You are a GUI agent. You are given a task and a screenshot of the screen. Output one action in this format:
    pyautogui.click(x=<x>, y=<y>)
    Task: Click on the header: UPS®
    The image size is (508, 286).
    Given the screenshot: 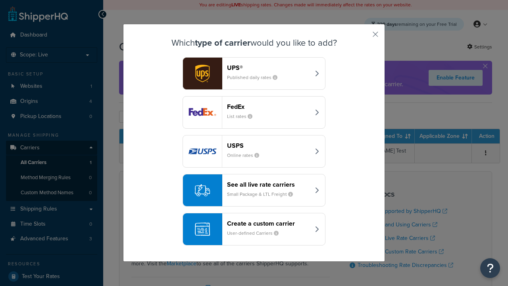 What is the action you would take?
    pyautogui.click(x=268, y=67)
    